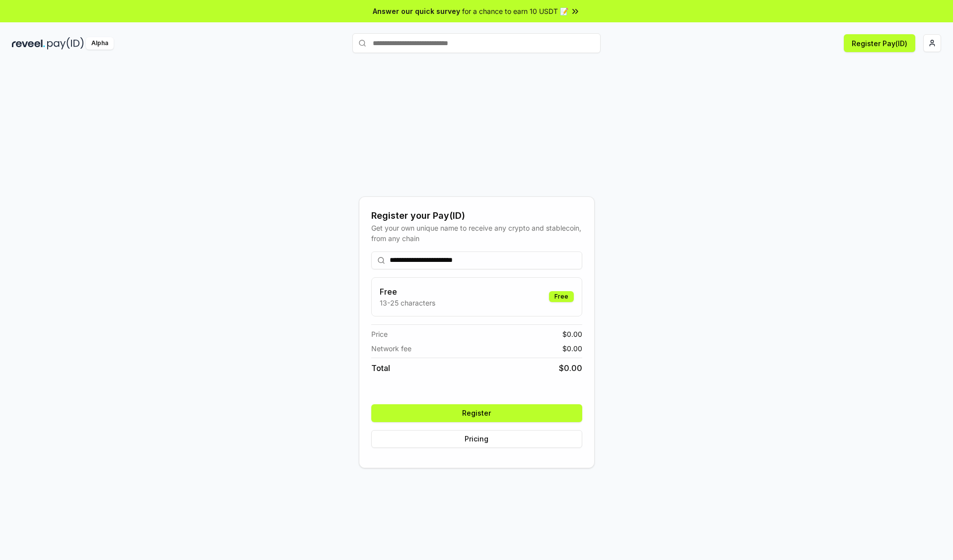  What do you see at coordinates (476, 216) in the screenshot?
I see `div: Register your Pay(ID)` at bounding box center [476, 216].